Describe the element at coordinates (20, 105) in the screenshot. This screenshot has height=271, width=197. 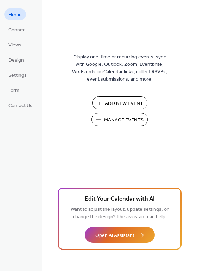
I see `a: Contact Us` at that location.